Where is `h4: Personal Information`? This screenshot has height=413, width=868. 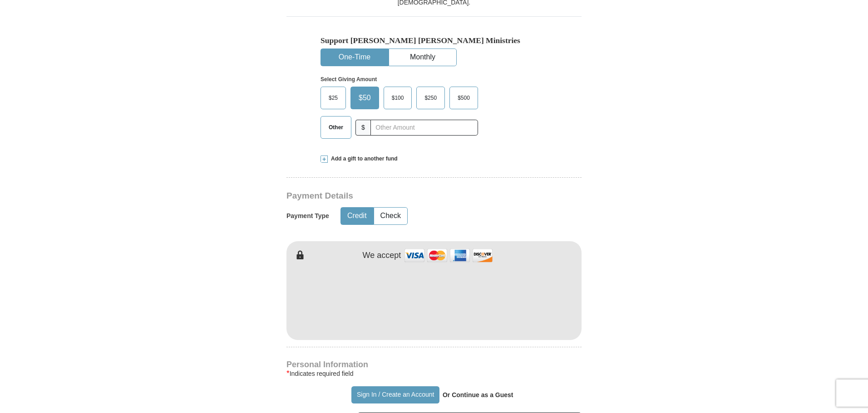 h4: Personal Information is located at coordinates (434, 365).